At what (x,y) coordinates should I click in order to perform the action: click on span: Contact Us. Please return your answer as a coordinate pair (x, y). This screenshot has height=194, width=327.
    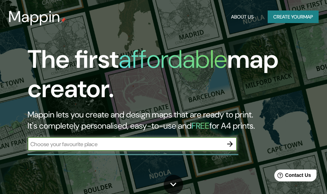
    Looking at the image, I should click on (33, 8).